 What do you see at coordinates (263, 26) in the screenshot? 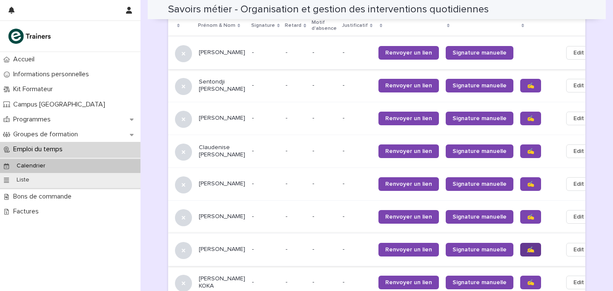
I see `p: Signature` at bounding box center [263, 26].